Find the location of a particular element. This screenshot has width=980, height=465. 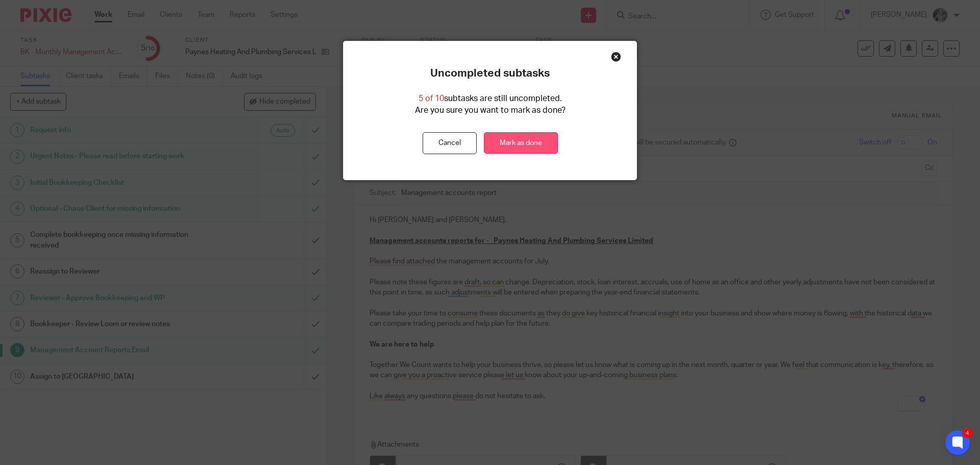

p: subtasks are still uncompleted. is located at coordinates (490, 98).